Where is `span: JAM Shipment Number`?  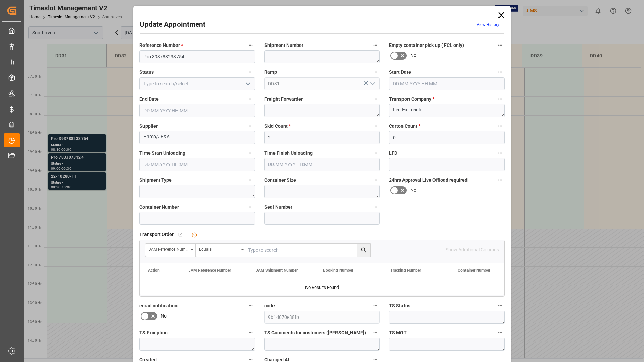 span: JAM Shipment Number is located at coordinates (277, 270).